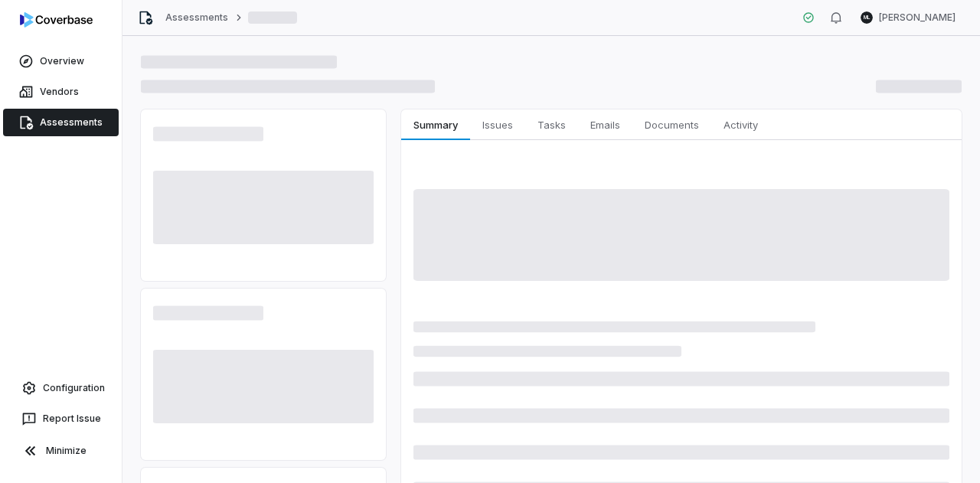 This screenshot has height=483, width=980. Describe the element at coordinates (497, 124) in the screenshot. I see `span: Issues` at that location.